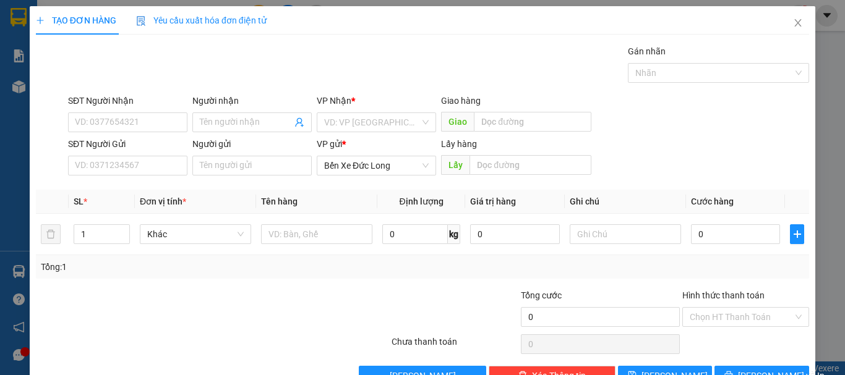 Image resolution: width=845 pixels, height=375 pixels. I want to click on label: Hình thức thanh toán, so click(723, 296).